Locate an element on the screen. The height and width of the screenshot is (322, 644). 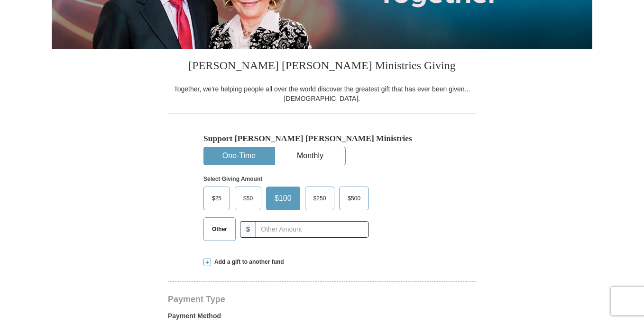
span: Add a gift to another fund is located at coordinates (248, 262).